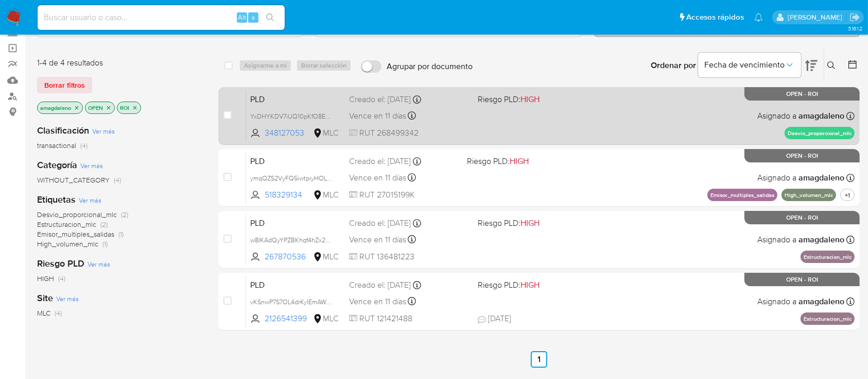 The height and width of the screenshot is (379, 868). What do you see at coordinates (161, 18) in the screenshot?
I see `input: Buscar usuario o caso...` at bounding box center [161, 18].